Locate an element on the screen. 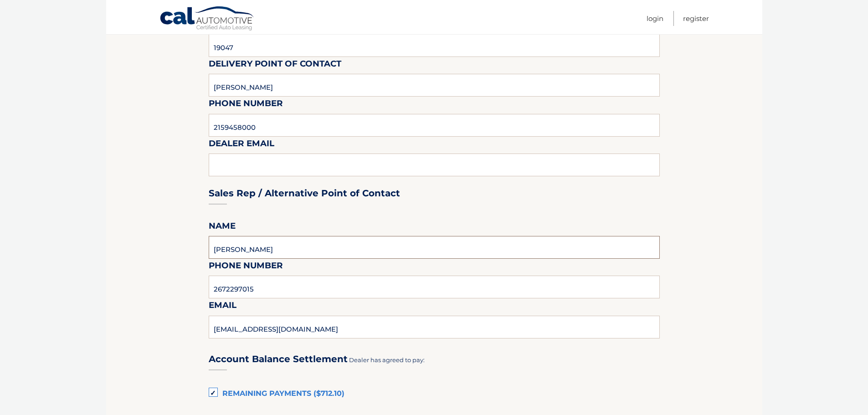 The height and width of the screenshot is (415, 868). h3: Account Balance Settlement is located at coordinates (278, 359).